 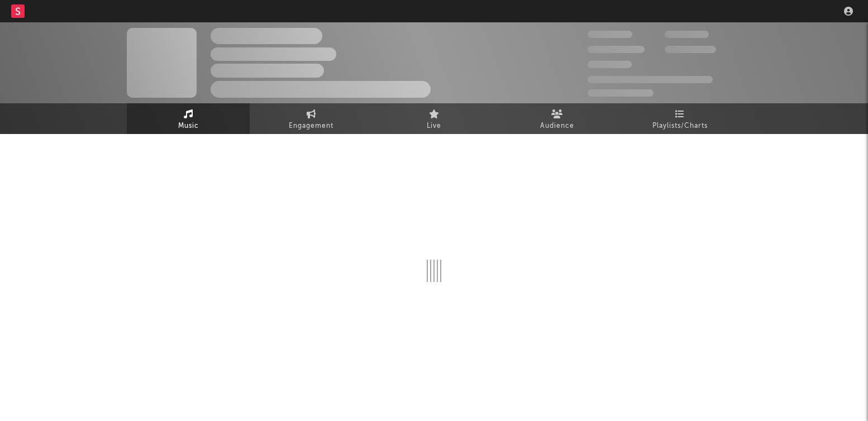 I want to click on span: Live, so click(x=434, y=126).